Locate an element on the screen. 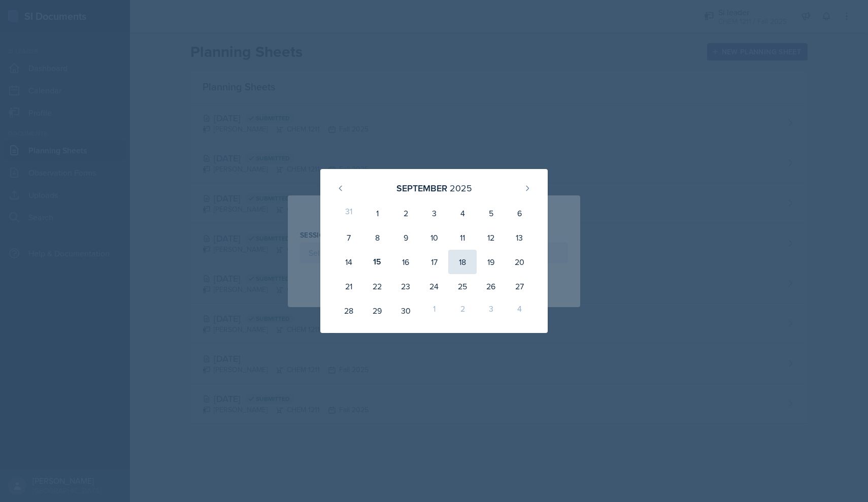 This screenshot has height=502, width=868. div: 24 is located at coordinates (434, 286).